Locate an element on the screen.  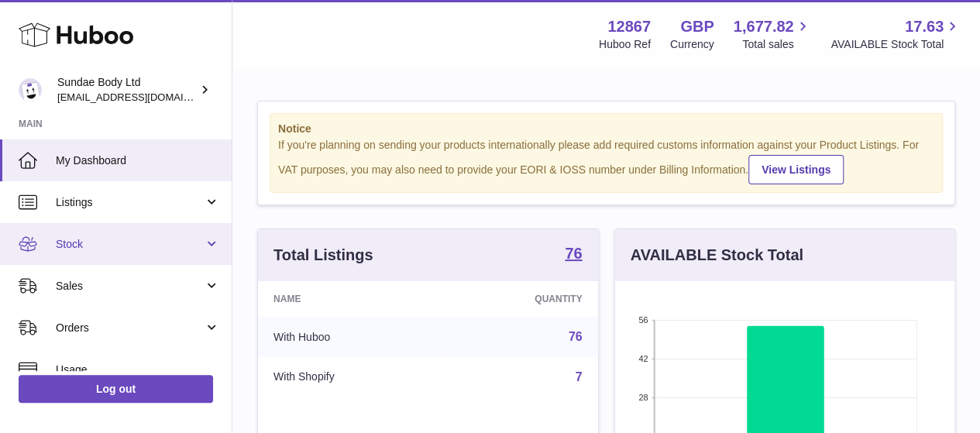
span: AVAILABLE Stock Total is located at coordinates (895, 45).